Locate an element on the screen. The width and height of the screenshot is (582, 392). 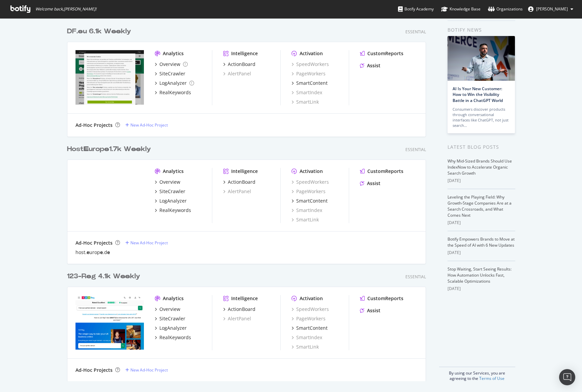
a: Stop Waiting, Start Seeing Results: How Automation Unlocks Fast, Scalable Optimizations is located at coordinates (480, 275).